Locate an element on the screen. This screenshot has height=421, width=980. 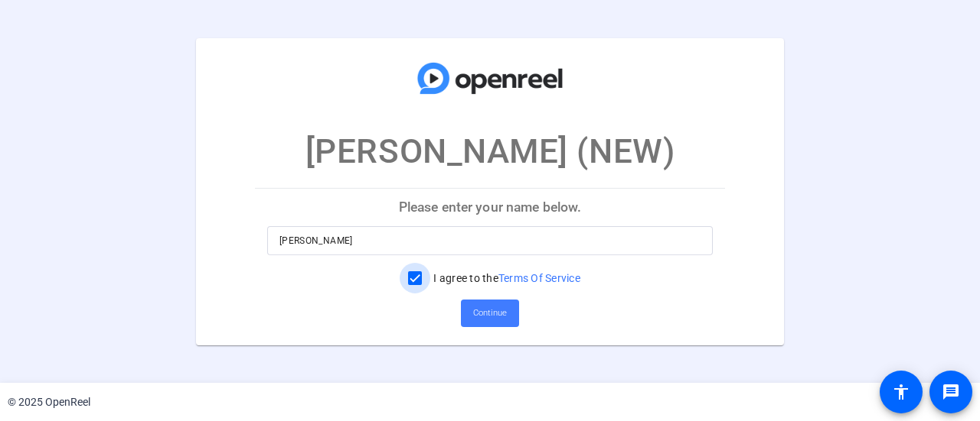
mat-icon: accessibility is located at coordinates (901, 393).